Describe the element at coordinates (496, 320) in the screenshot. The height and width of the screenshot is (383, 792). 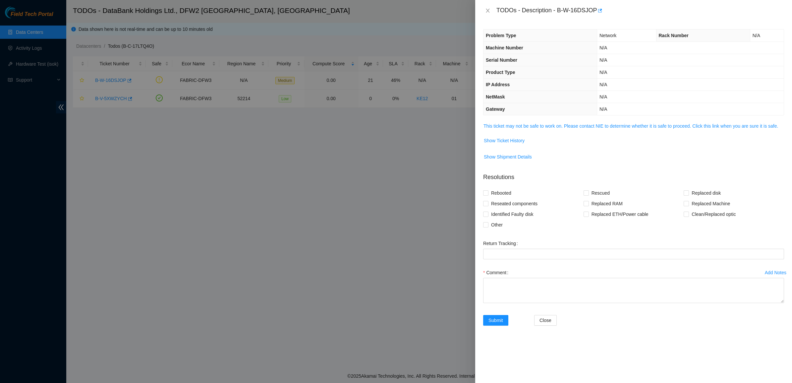
I see `span: Submit` at that location.